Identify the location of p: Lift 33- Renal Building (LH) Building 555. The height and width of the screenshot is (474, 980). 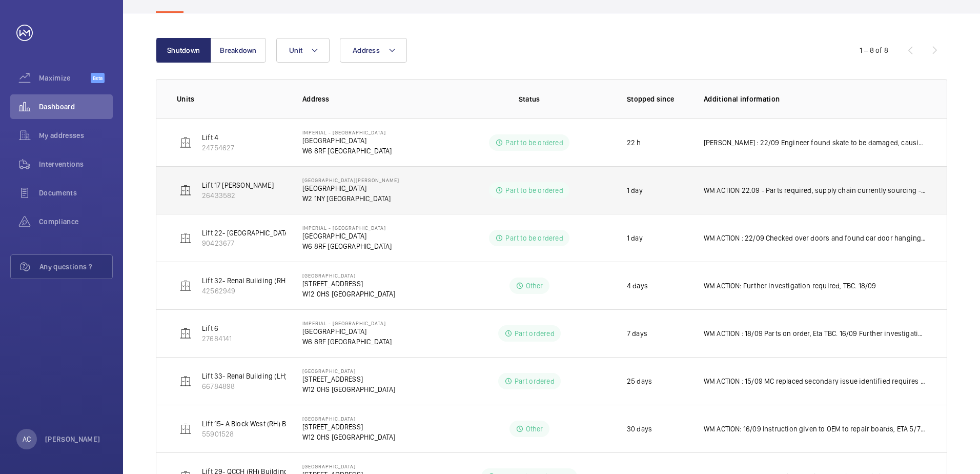
(266, 376).